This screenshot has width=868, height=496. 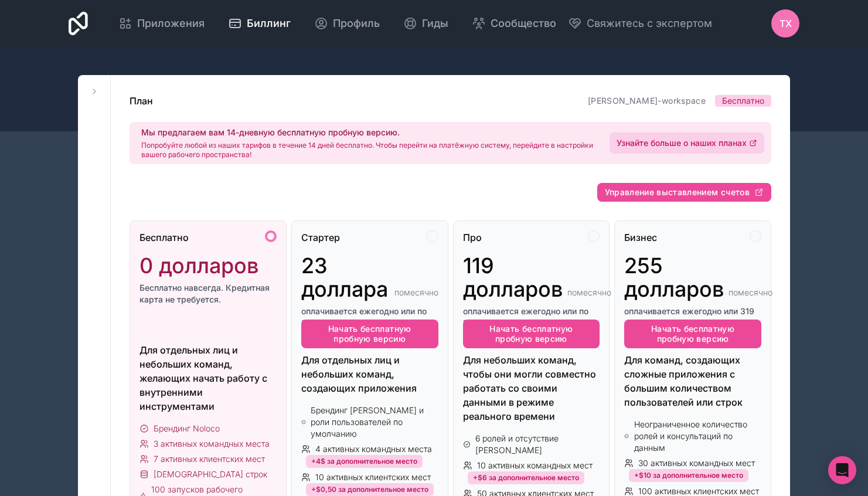 I want to click on font: +$6 за дополнительное место, so click(x=526, y=477).